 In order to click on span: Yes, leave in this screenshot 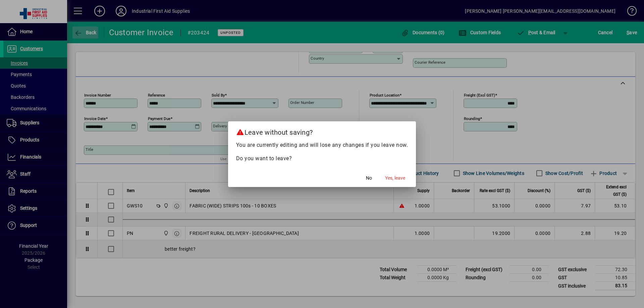, I will do `click(395, 178)`.